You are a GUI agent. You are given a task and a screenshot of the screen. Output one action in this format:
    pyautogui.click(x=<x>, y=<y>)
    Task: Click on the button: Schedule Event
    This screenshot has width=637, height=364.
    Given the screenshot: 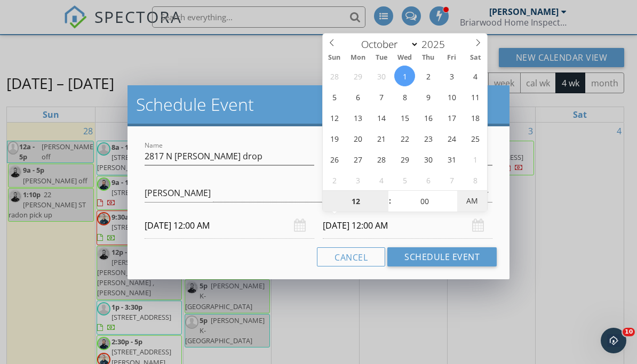 What is the action you would take?
    pyautogui.click(x=442, y=257)
    